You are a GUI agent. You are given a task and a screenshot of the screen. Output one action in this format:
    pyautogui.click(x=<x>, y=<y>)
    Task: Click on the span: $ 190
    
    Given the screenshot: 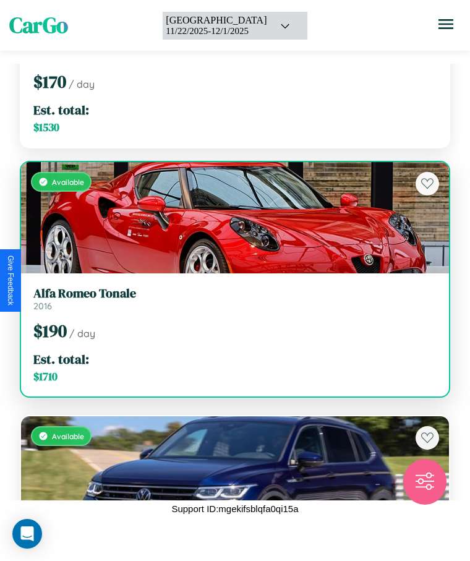 What is the action you would take?
    pyautogui.click(x=50, y=331)
    